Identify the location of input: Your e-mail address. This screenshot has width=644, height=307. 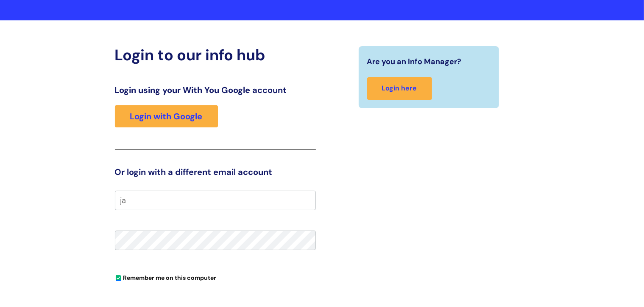
(215, 201).